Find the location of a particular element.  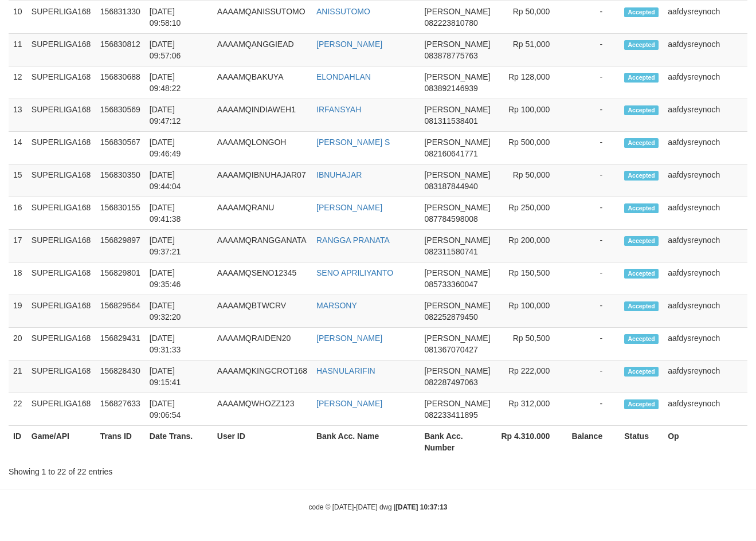

span: Copy 083892146939 to clipboard is located at coordinates (450, 88).